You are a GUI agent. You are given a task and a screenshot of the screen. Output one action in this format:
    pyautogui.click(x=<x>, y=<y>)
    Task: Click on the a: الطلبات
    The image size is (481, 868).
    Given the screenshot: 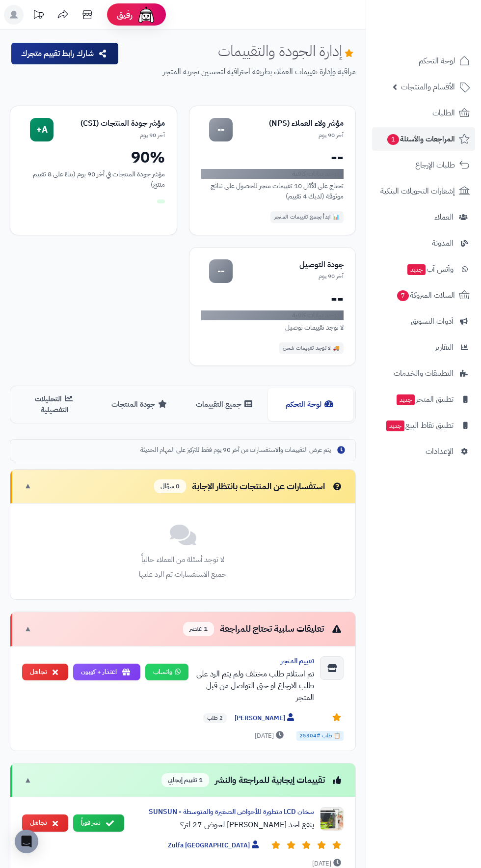 What is the action you would take?
    pyautogui.click(x=424, y=113)
    